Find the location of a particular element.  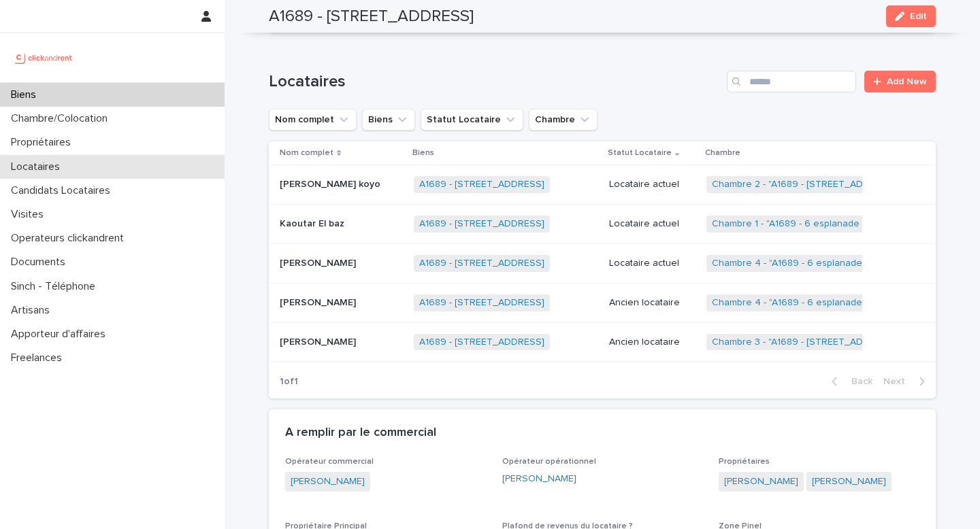

button: Edit is located at coordinates (911, 17).